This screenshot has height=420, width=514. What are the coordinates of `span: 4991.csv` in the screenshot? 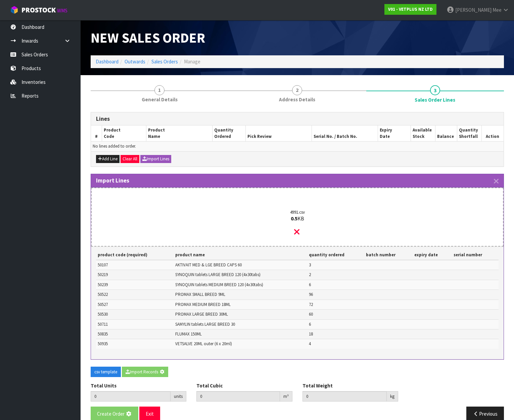 It's located at (297, 212).